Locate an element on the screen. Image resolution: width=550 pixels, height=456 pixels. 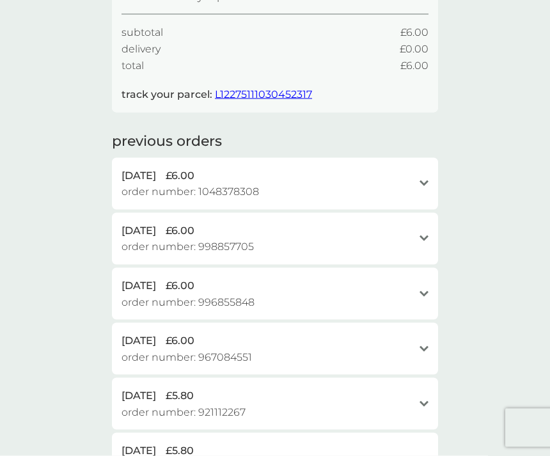
span: £5.80 is located at coordinates (180, 396).